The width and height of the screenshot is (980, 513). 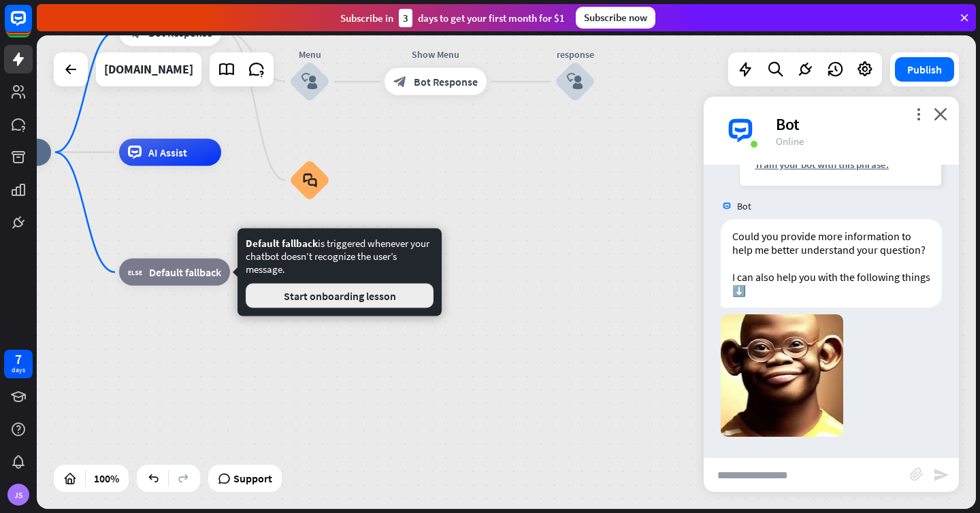 I want to click on i: block_fallback, so click(x=135, y=272).